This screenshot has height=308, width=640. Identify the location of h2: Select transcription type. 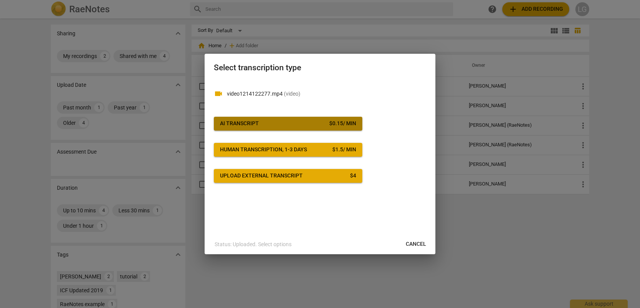
(320, 68).